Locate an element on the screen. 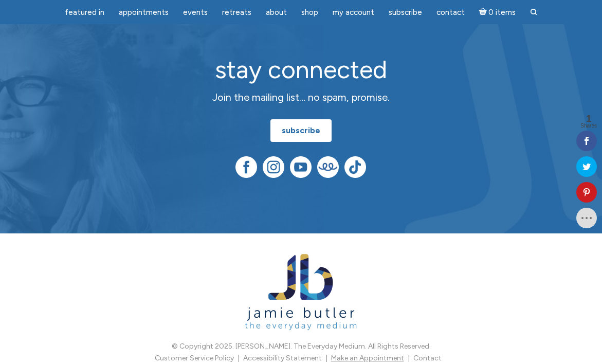 The width and height of the screenshot is (602, 364). span: About is located at coordinates (276, 12).